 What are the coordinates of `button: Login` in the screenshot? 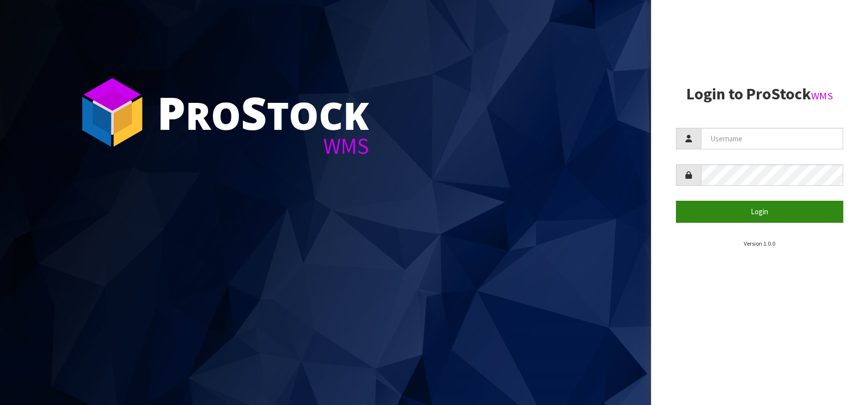 It's located at (759, 211).